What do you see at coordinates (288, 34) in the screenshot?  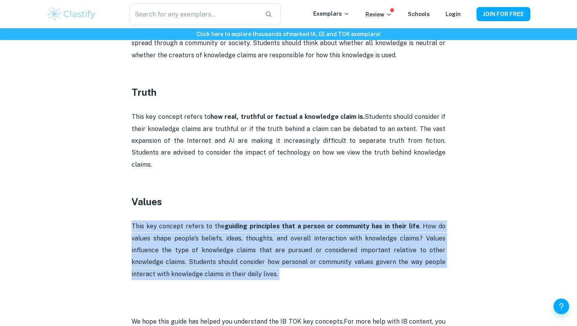 I see `h6: Click here to explore thousands of marked IA, EE and TOK exemplars !` at bounding box center [288, 34].